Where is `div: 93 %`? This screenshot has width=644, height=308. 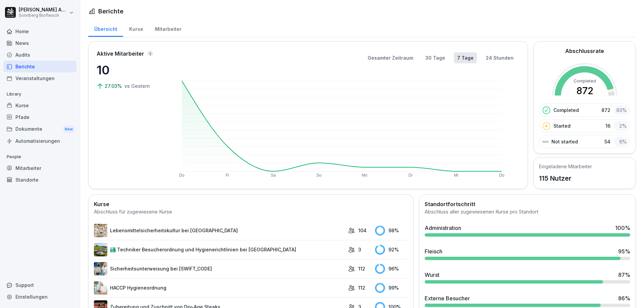 div: 93 % is located at coordinates (621, 110).